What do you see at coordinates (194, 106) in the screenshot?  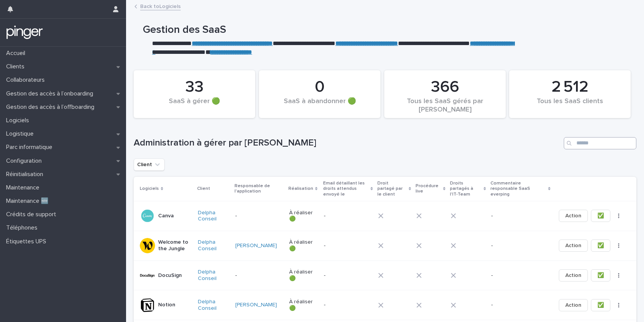 I see `div: SaaS à gérer 🟢` at bounding box center [194, 106].